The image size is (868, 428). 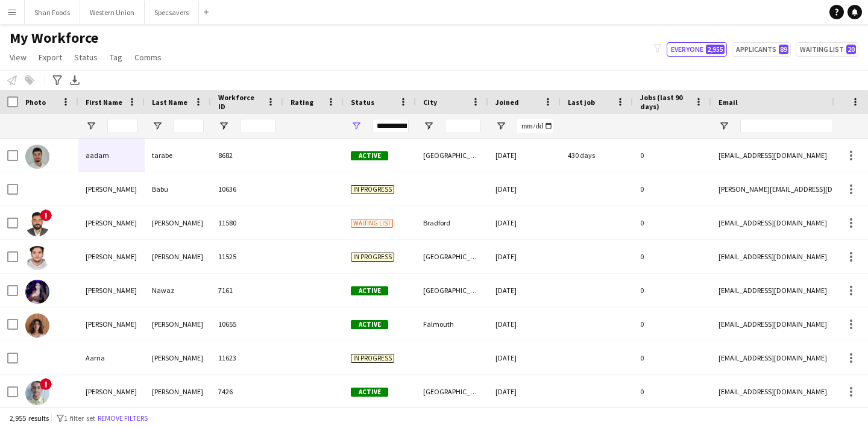 What do you see at coordinates (178, 155) in the screenshot?
I see `div: tarabe` at bounding box center [178, 155].